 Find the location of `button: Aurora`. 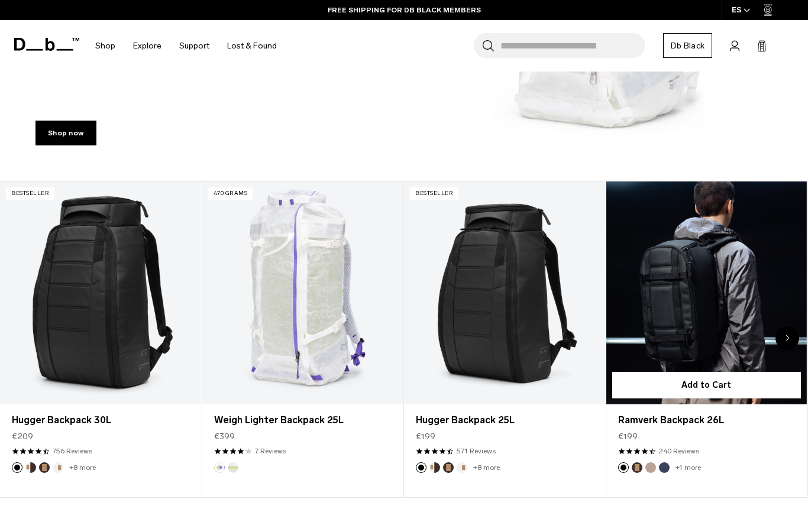

button: Aurora is located at coordinates (219, 468).